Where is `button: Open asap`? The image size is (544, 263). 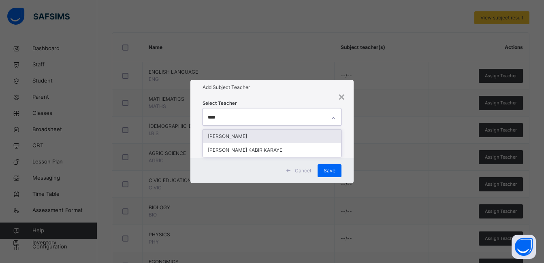
button: Open asap is located at coordinates (523, 247).